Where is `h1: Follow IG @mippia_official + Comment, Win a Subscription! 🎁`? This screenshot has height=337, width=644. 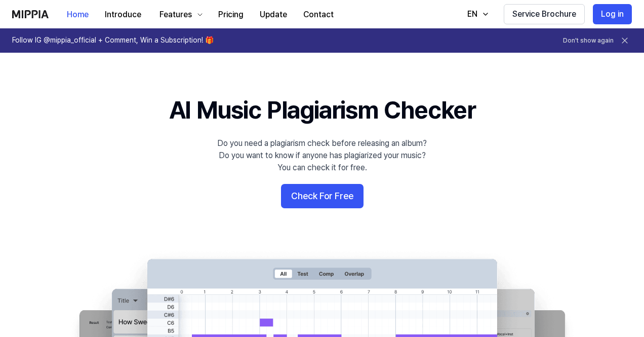 h1: Follow IG @mippia_official + Comment, Win a Subscription! 🎁 is located at coordinates (113, 40).